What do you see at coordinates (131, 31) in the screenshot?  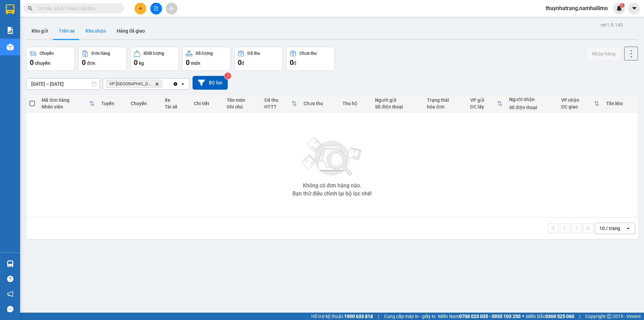 I see `button: Hàng đã giao` at bounding box center [131, 31].